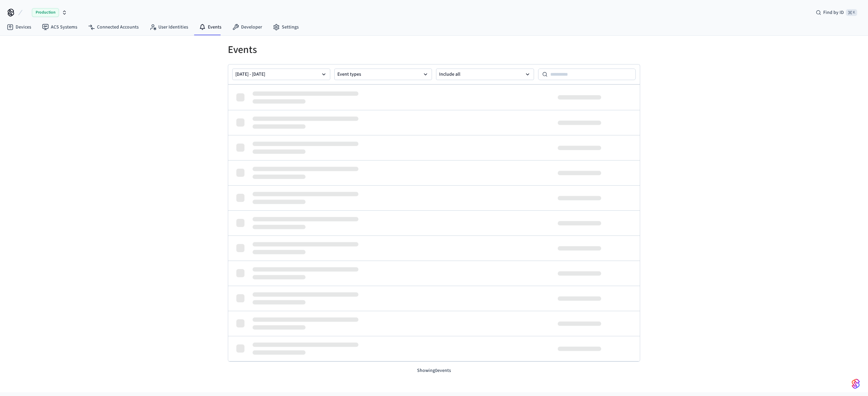  Describe the element at coordinates (434, 50) in the screenshot. I see `h1: Events` at that location.